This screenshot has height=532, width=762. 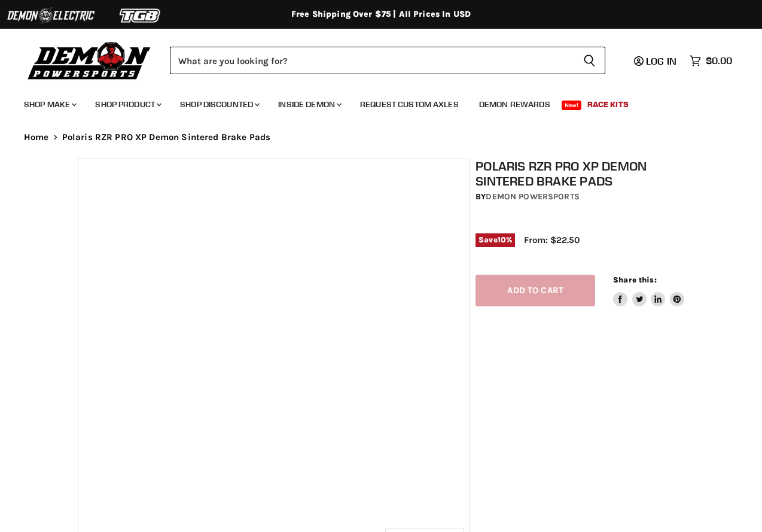 What do you see at coordinates (89, 60) in the screenshot?
I see `img: Demon Powersports` at bounding box center [89, 60].